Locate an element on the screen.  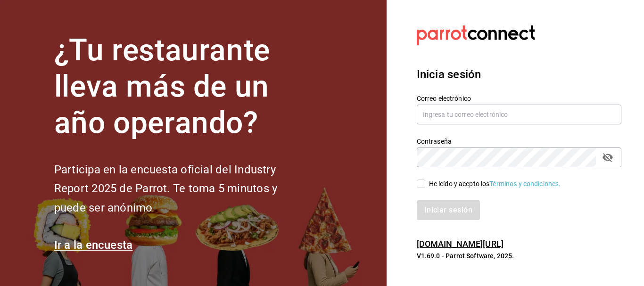
h2: Participa en la encuesta oficial del Industry Report 2025 de Parrot. Te toma 5 minutos y puede se... is located at coordinates (181, 189).